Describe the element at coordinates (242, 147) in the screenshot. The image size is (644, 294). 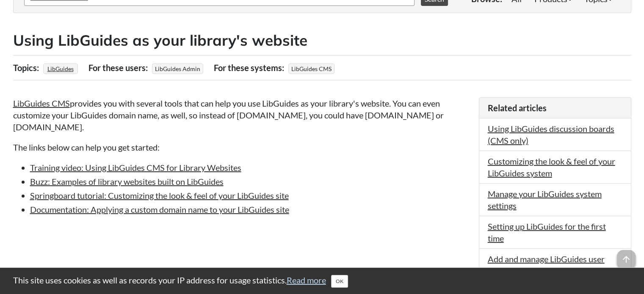
I see `p: The links below can help you get started:` at that location.